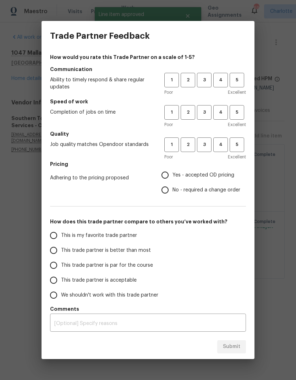 This screenshot has height=380, width=296. Describe the element at coordinates (102, 83) in the screenshot. I see `span: Ability to timely respond & share regular updates` at that location.